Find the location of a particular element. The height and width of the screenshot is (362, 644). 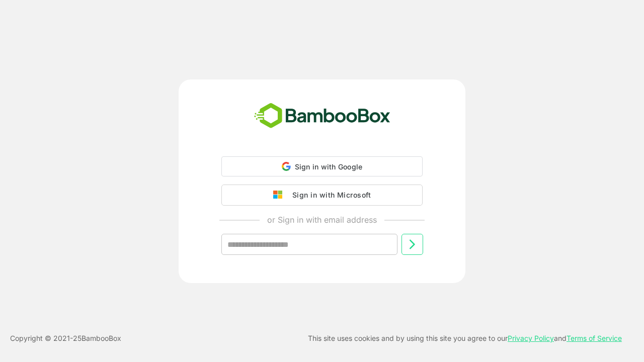

p: This site uses cookies and by using this site you agree to our and is located at coordinates (465, 339).